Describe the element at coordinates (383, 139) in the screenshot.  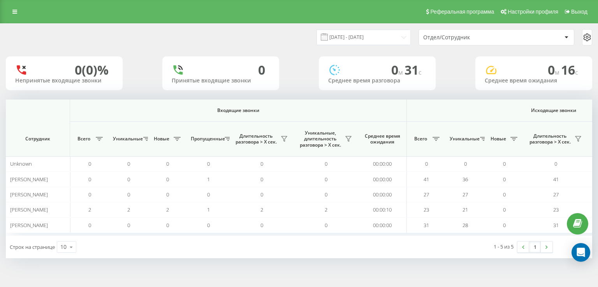
I see `span: Среднее время ожидания` at that location.